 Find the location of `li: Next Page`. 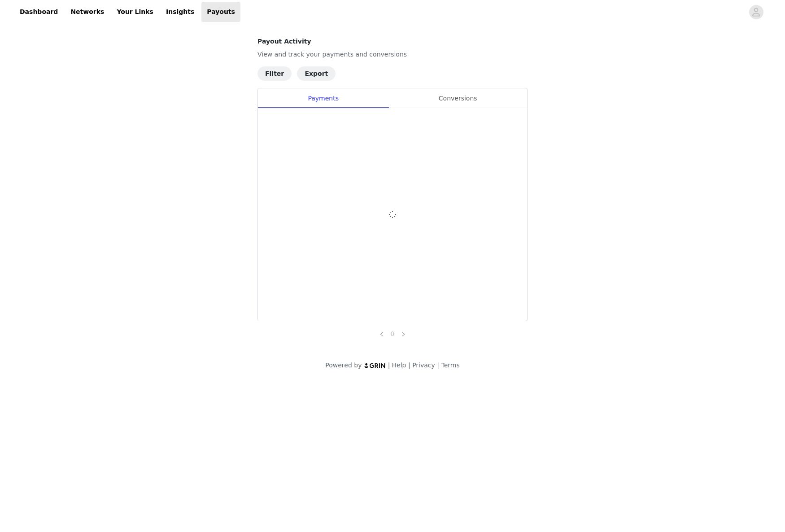

li: Next Page is located at coordinates (403, 334).